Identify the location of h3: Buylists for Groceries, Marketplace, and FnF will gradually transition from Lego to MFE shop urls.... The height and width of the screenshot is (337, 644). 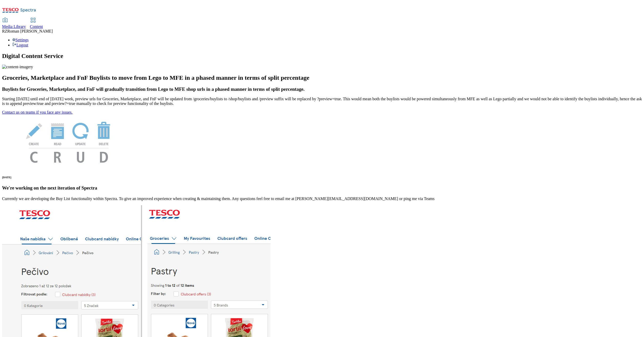
(322, 89).